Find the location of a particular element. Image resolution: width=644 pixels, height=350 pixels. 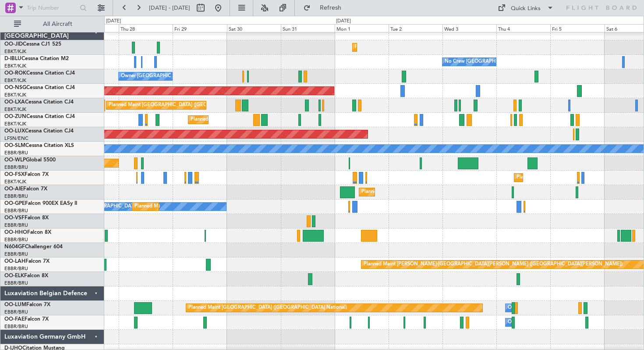

span: D-IBLU is located at coordinates (13, 59).